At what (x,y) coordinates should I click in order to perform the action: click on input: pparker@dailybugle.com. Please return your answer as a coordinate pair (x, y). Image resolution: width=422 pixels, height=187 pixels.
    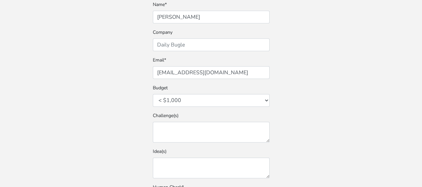
    Looking at the image, I should click on (211, 72).